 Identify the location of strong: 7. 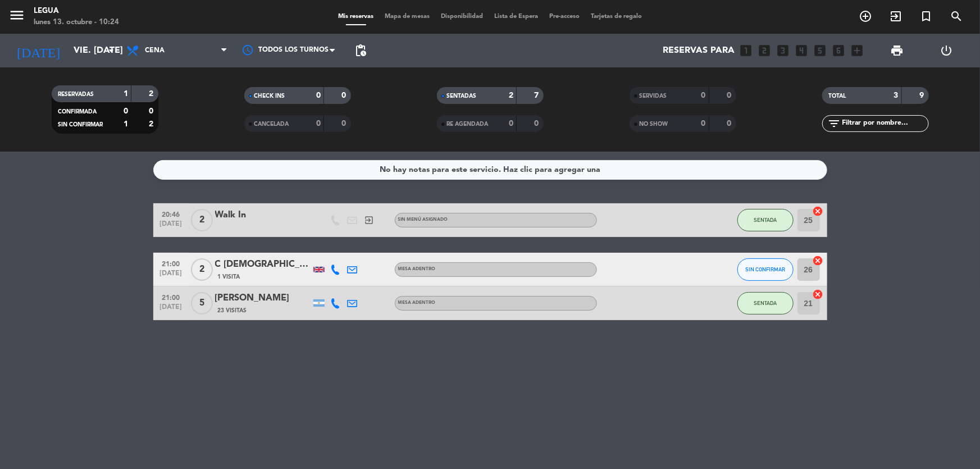
(537, 95).